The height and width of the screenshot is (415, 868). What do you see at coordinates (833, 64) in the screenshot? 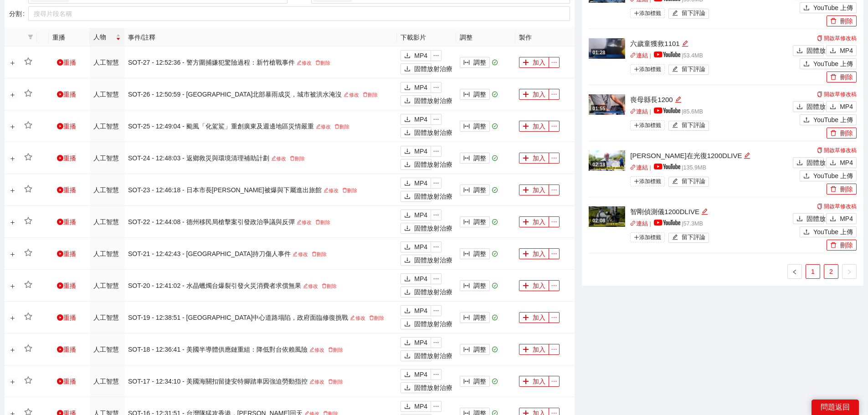
I see `font: YouTube 上傳` at bounding box center [833, 64].